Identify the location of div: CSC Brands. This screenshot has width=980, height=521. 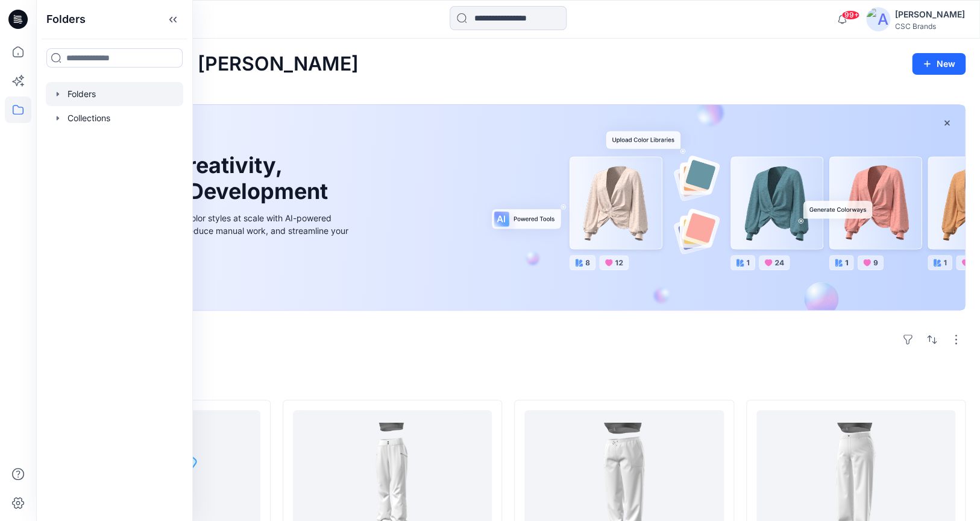
(930, 26).